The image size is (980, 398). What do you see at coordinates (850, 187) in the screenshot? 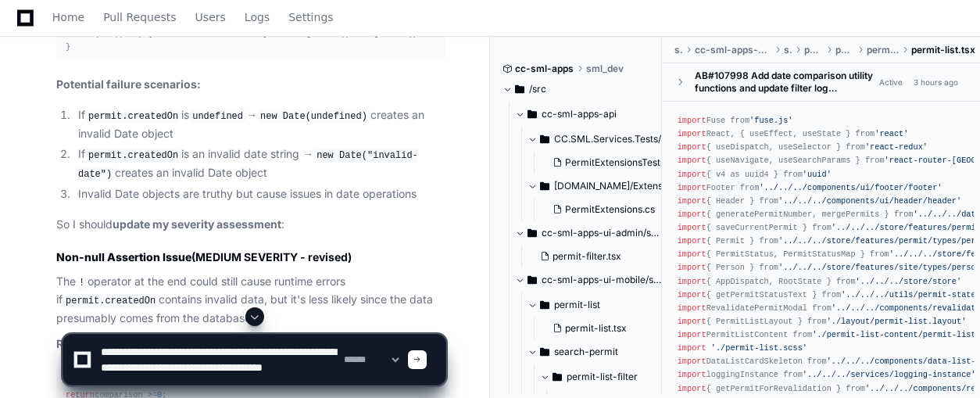
I see `span: '../../../components/ui/footer/footer'` at bounding box center [850, 187].